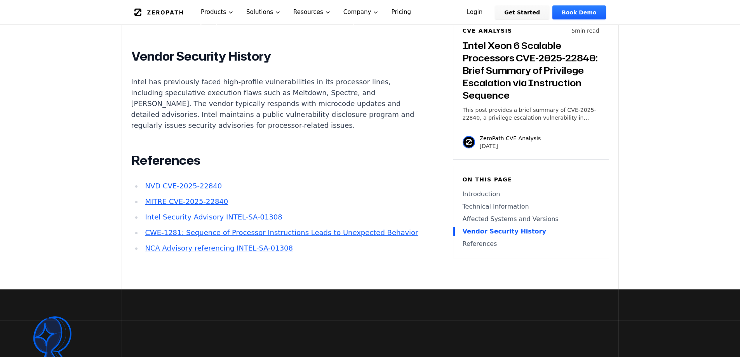  Describe the element at coordinates (531, 179) in the screenshot. I see `h6: On this page` at that location.